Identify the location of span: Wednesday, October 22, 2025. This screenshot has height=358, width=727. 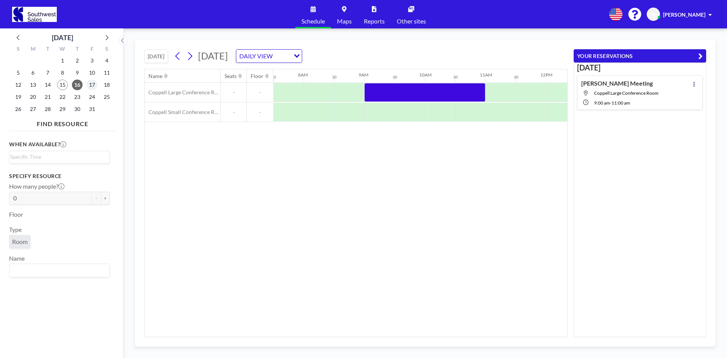
(62, 97).